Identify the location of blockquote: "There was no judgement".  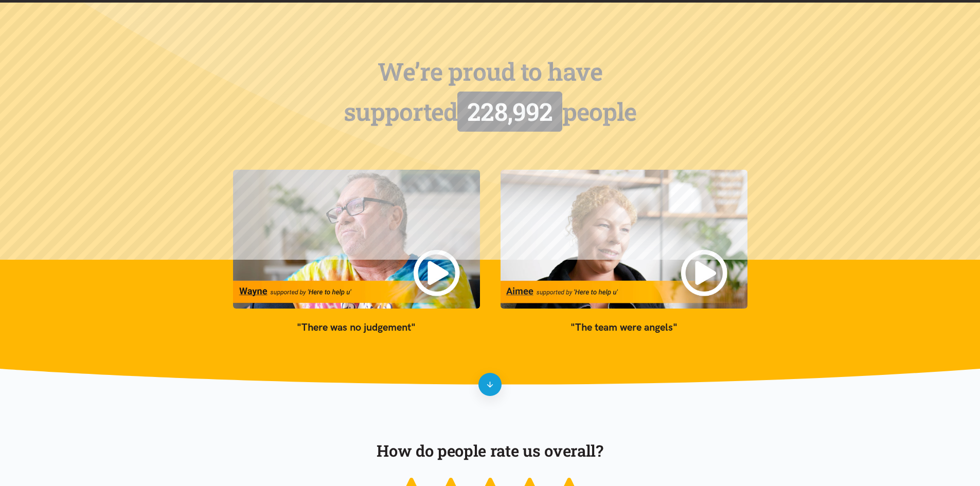
(356, 327).